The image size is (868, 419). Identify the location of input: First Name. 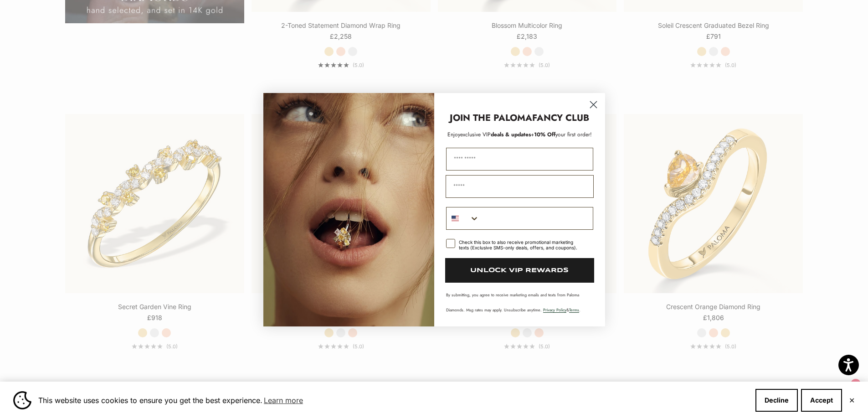
(519, 159).